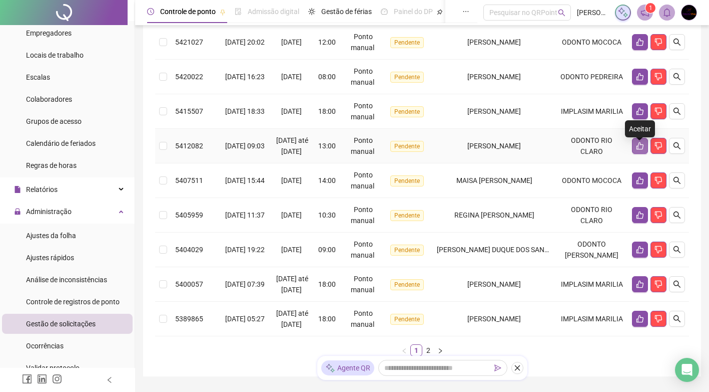 This screenshot has height=392, width=709. What do you see at coordinates (327, 146) in the screenshot?
I see `span: 13:00` at bounding box center [327, 146].